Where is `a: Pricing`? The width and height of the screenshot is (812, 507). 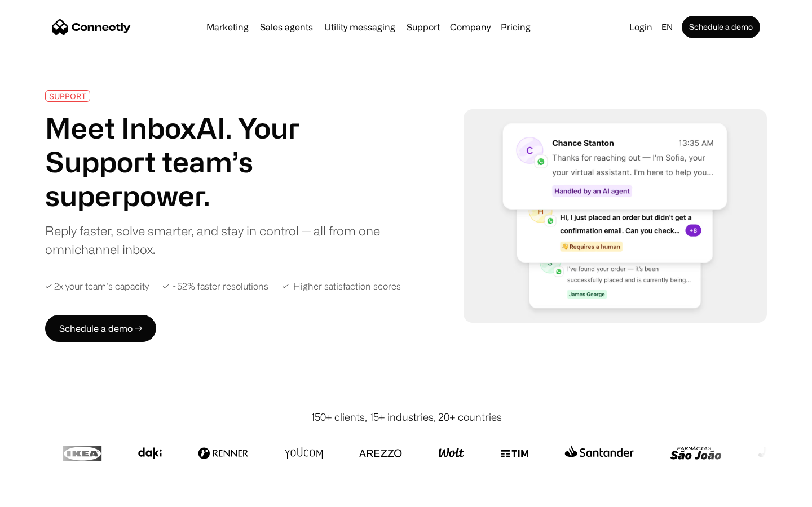 a: Pricing is located at coordinates (515, 27).